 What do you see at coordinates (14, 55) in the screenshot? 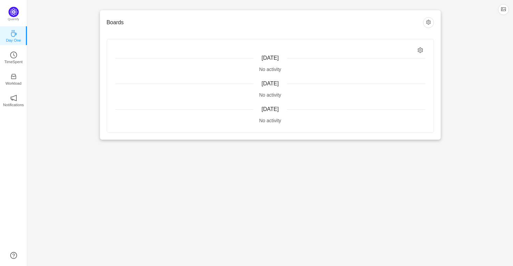
I see `i: icon: clock-circle` at bounding box center [14, 55].